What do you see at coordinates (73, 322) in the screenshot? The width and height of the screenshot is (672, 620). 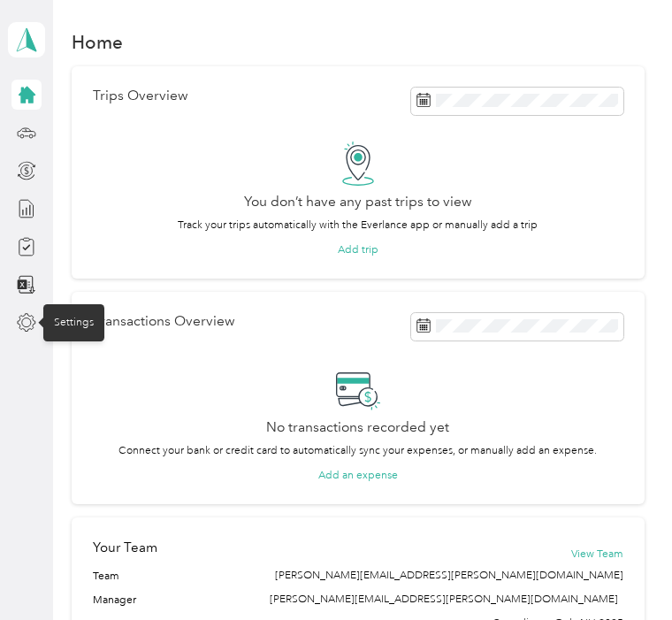 I see `div: Settings` at bounding box center [73, 322].